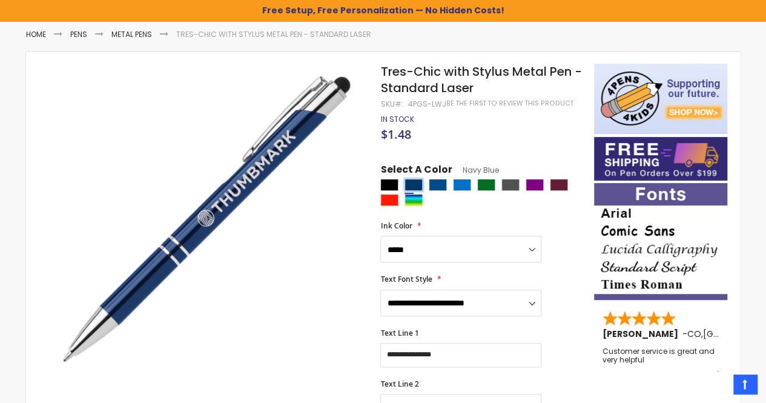 This screenshot has height=403, width=766. What do you see at coordinates (661, 360) in the screenshot?
I see `div: Customer service is great and very helpful` at bounding box center [661, 360].